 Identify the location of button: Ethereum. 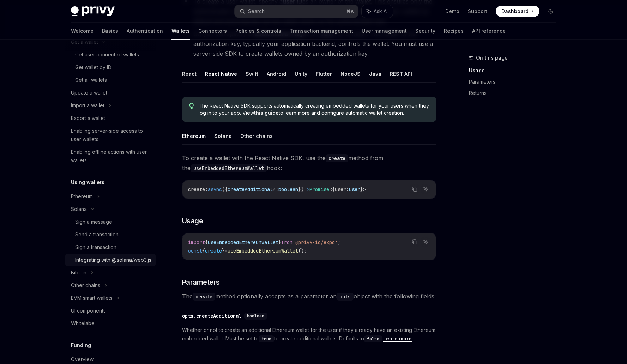
(194, 136).